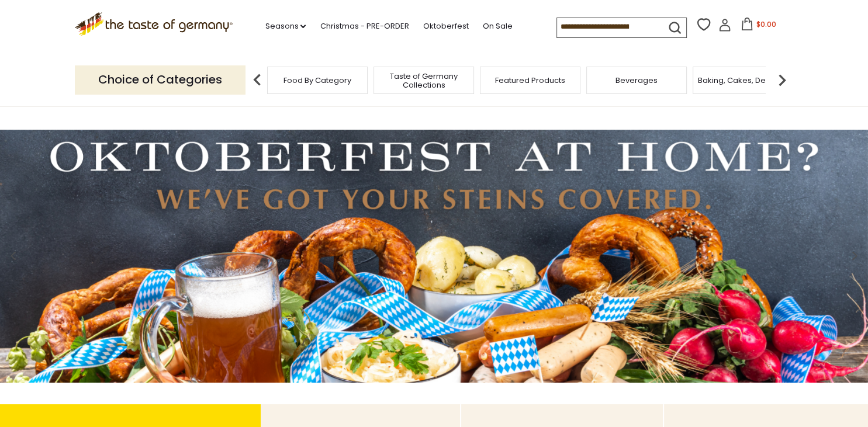 The width and height of the screenshot is (868, 427). Describe the element at coordinates (364, 26) in the screenshot. I see `a: Christmas - PRE-ORDER` at that location.